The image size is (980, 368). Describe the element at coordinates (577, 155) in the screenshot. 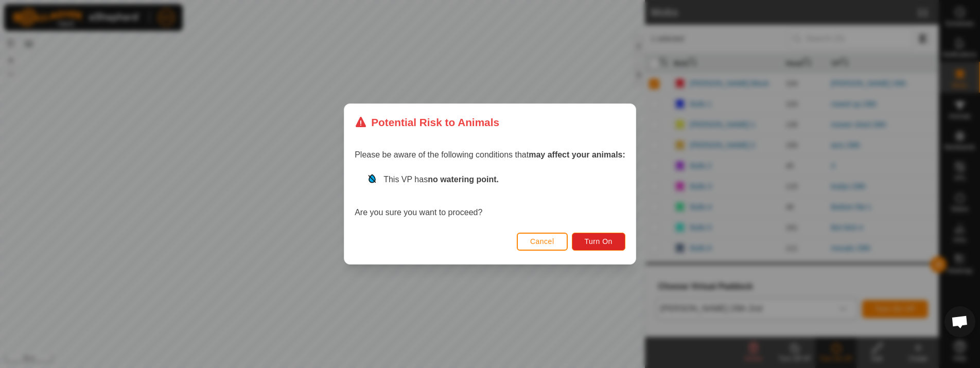

I see `strong: may affect your animals:` at that location.